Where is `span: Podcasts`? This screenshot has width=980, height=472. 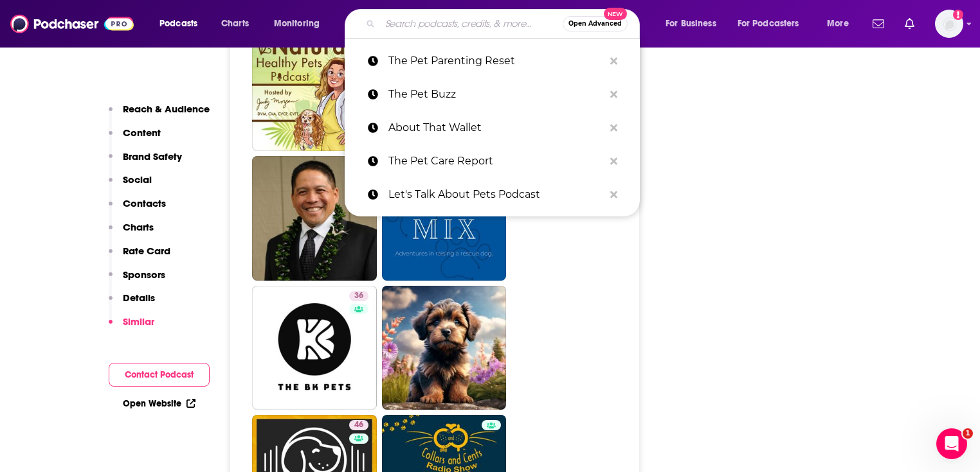 span: Podcasts is located at coordinates (178, 24).